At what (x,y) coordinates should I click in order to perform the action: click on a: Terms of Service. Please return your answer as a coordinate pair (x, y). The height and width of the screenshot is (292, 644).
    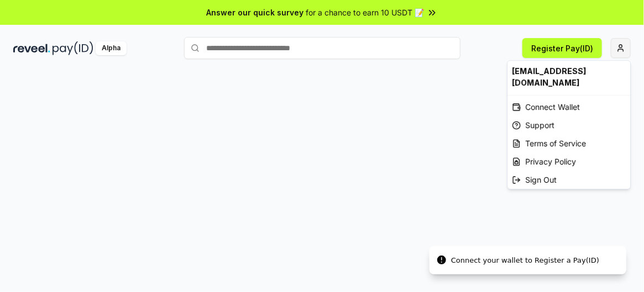
    Looking at the image, I should click on (569, 143).